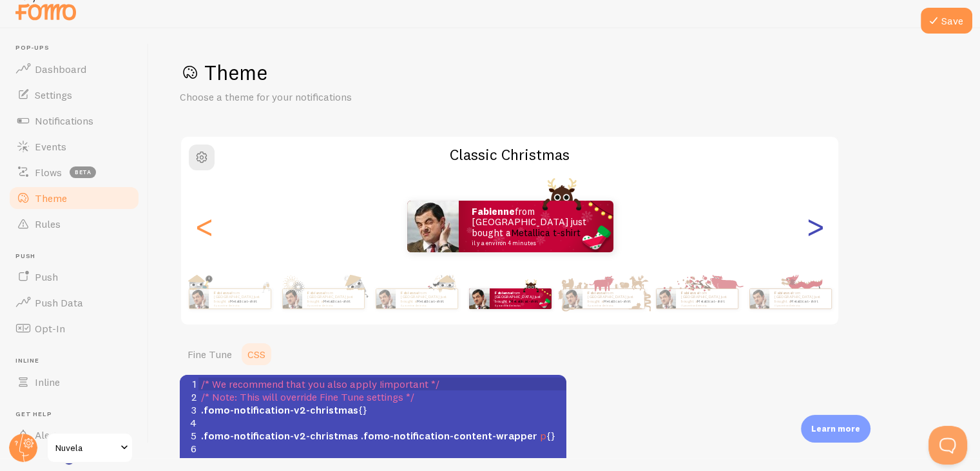  What do you see at coordinates (74, 121) in the screenshot?
I see `a: Notifications` at bounding box center [74, 121].